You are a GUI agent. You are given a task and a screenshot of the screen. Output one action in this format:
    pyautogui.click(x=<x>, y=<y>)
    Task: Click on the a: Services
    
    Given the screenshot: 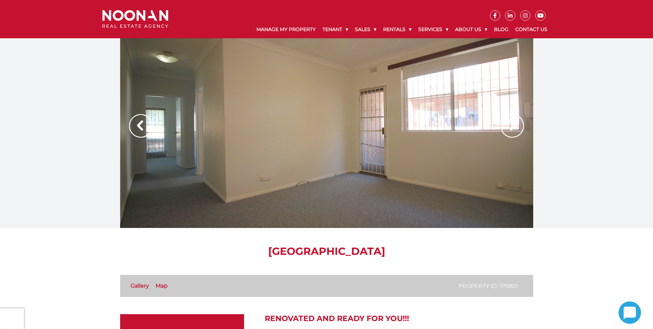 What is the action you would take?
    pyautogui.click(x=433, y=29)
    